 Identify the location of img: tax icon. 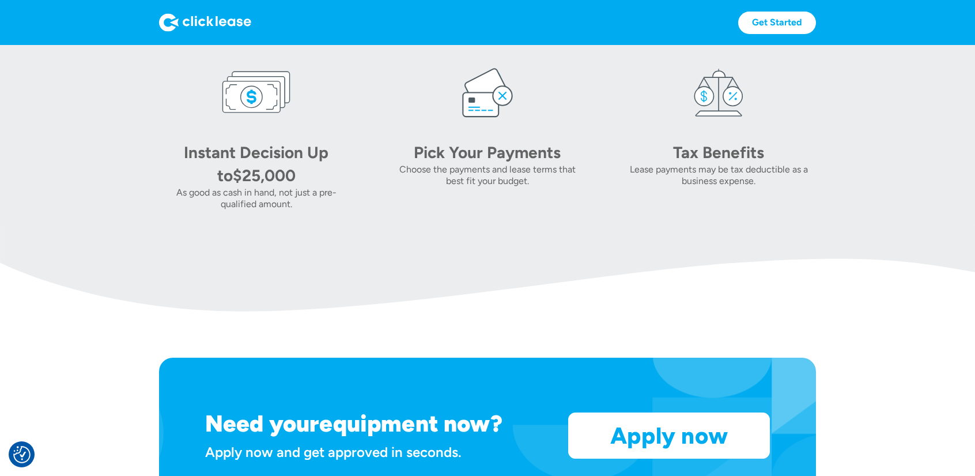
(719, 92).